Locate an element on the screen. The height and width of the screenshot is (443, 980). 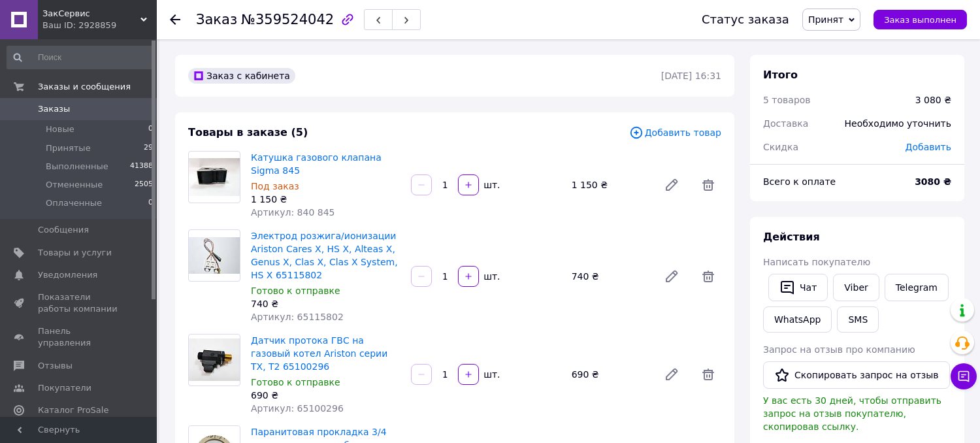
span: Каталог ProSale is located at coordinates (73, 410).